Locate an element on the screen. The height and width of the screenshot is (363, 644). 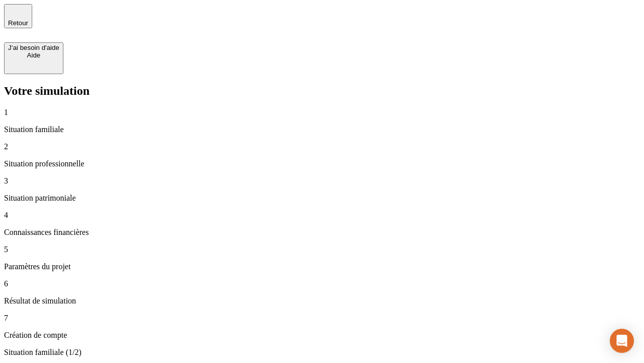
p: Situation familiale (1/2) is located at coordinates (322, 352).